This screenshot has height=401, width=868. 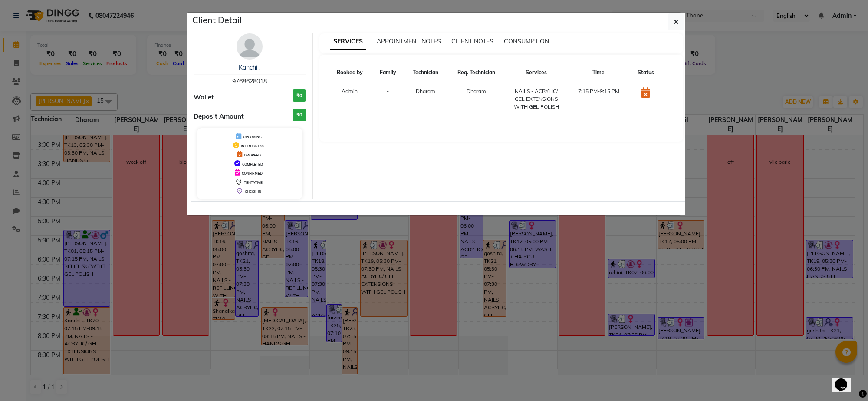 What do you see at coordinates (426, 73) in the screenshot?
I see `th: Technician` at bounding box center [426, 73].